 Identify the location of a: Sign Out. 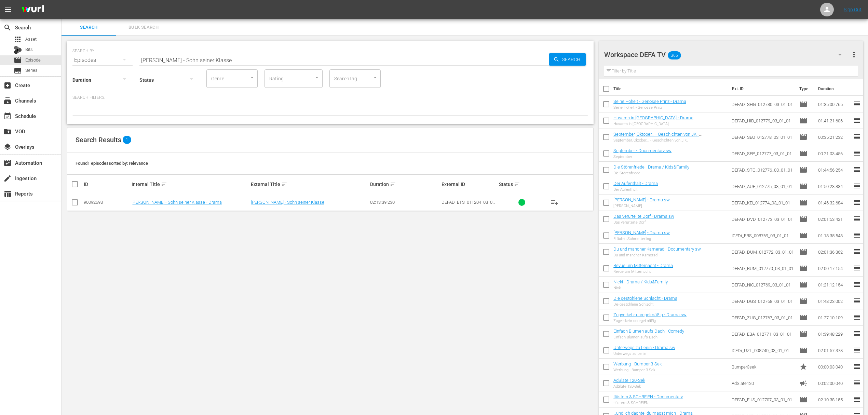
(853, 10).